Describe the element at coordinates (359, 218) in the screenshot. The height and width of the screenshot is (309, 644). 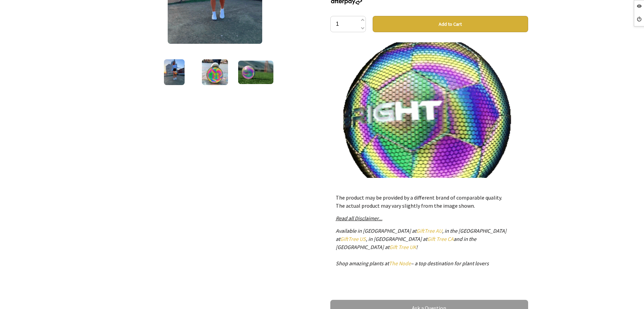
I see `a: Read all Disclaimer...` at that location.